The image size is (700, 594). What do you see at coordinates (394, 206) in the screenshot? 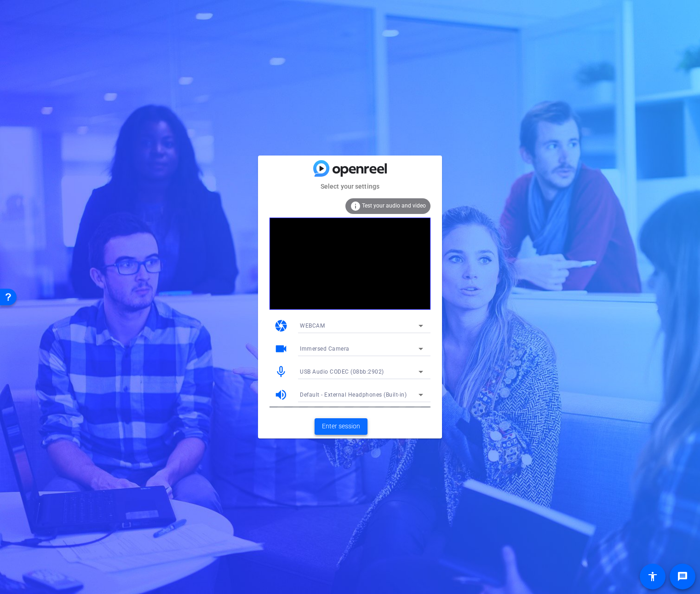
I see `span: Test your audio and video` at bounding box center [394, 206].